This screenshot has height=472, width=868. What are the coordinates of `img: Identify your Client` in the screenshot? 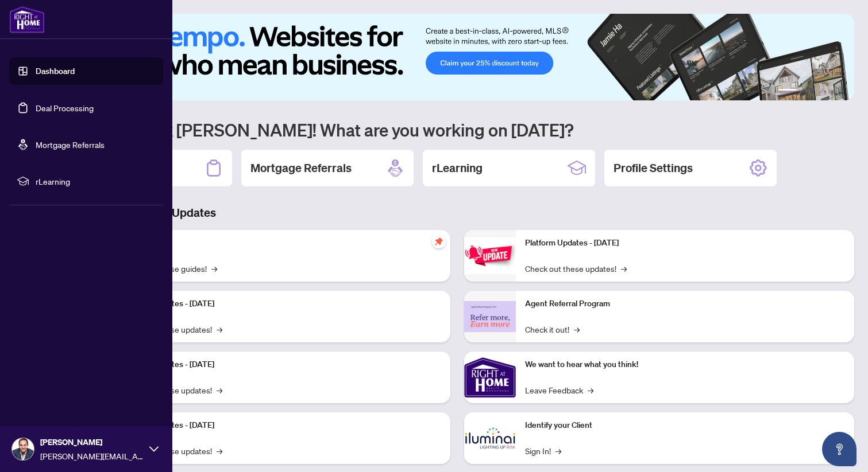 It's located at (490, 438).